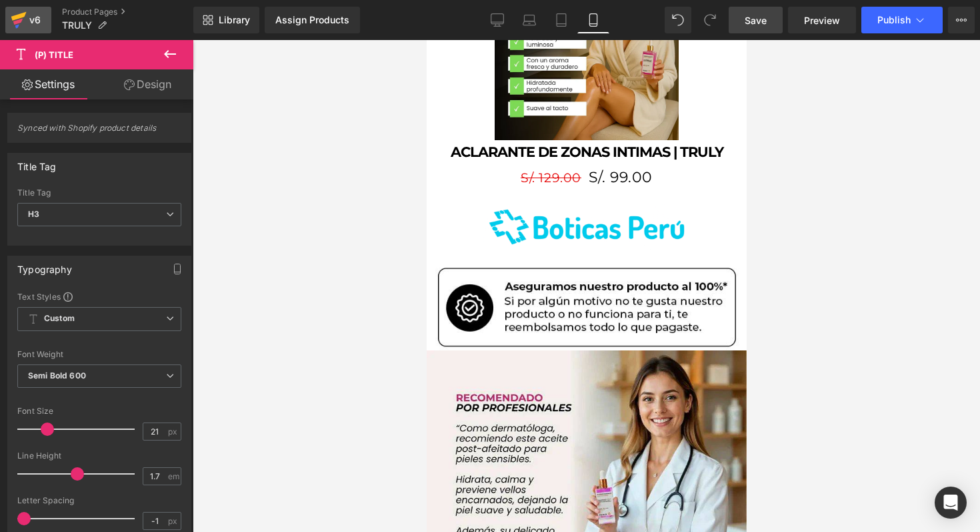 This screenshot has height=532, width=980. What do you see at coordinates (45, 265) in the screenshot?
I see `div: Typography` at bounding box center [45, 265].